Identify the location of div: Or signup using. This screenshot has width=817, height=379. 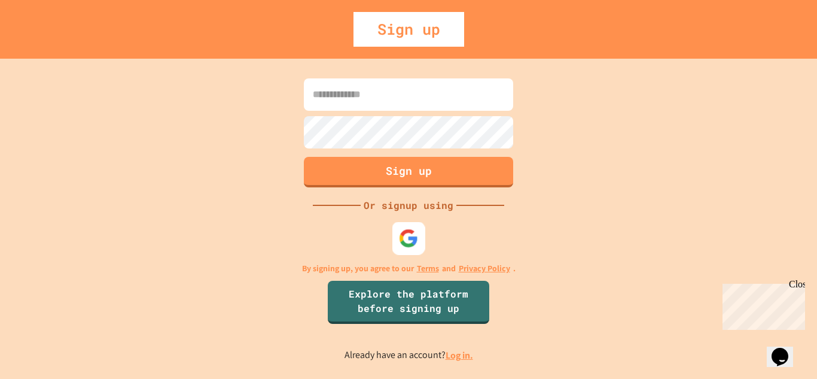
(409, 205).